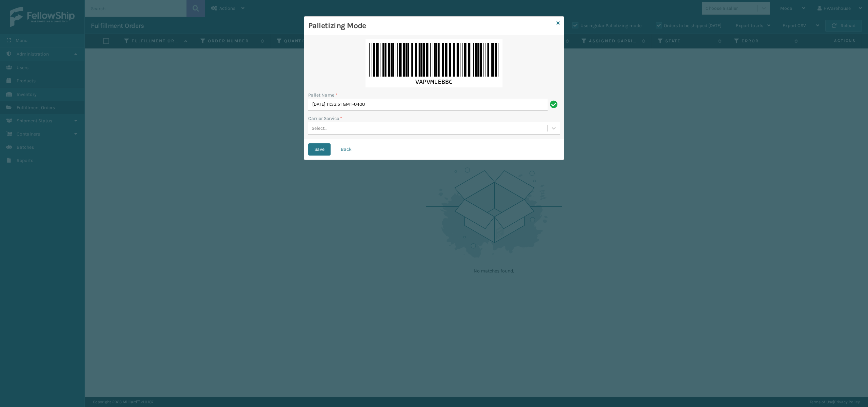  I want to click on label: Pallet Name, so click(323, 95).